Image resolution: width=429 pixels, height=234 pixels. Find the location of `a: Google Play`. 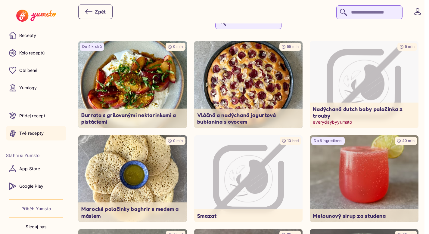

a: Google Play is located at coordinates (36, 187).